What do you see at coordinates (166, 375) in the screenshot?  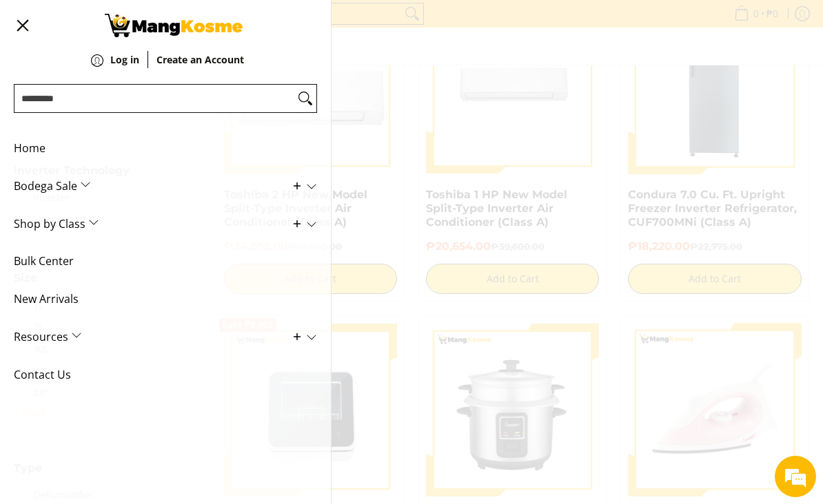 I see `a: Contact Us` at bounding box center [166, 375].